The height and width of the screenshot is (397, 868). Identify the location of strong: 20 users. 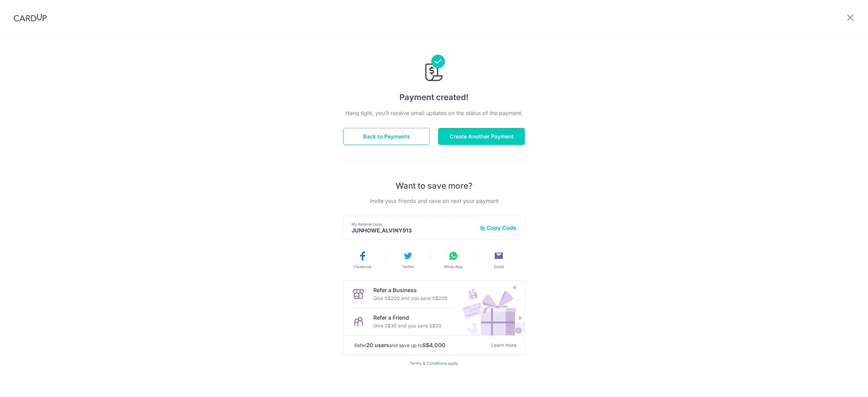
(378, 345).